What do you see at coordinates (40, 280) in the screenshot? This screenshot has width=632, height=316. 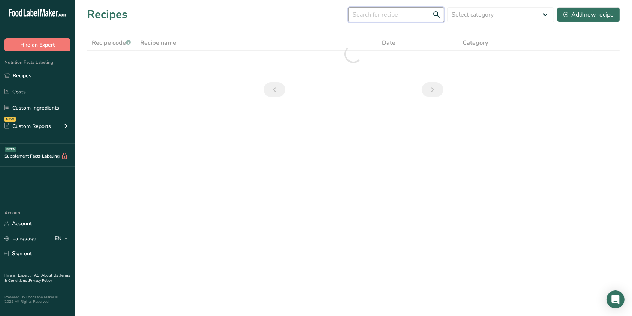 I see `a: Privacy Policy` at bounding box center [40, 280].